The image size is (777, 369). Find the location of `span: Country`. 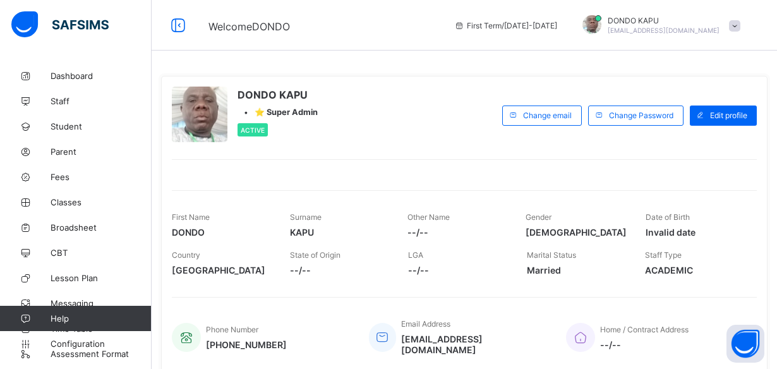

span: Country is located at coordinates (186, 255).